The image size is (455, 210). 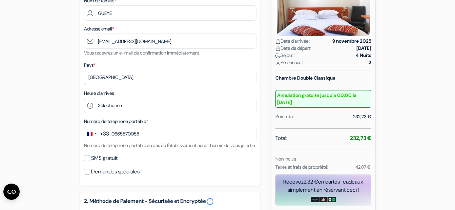 What do you see at coordinates (99, 93) in the screenshot?
I see `label: Heure d'arrivée` at bounding box center [99, 93].